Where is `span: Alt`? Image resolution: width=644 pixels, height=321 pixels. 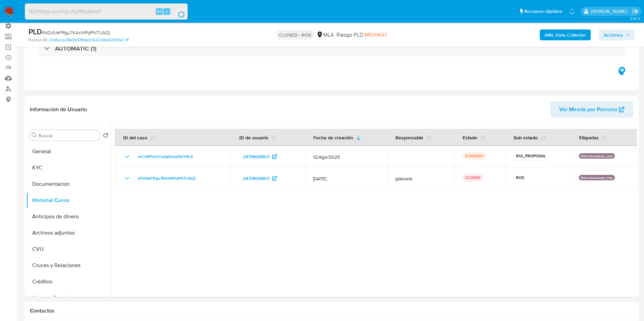 span: Alt is located at coordinates (159, 11).